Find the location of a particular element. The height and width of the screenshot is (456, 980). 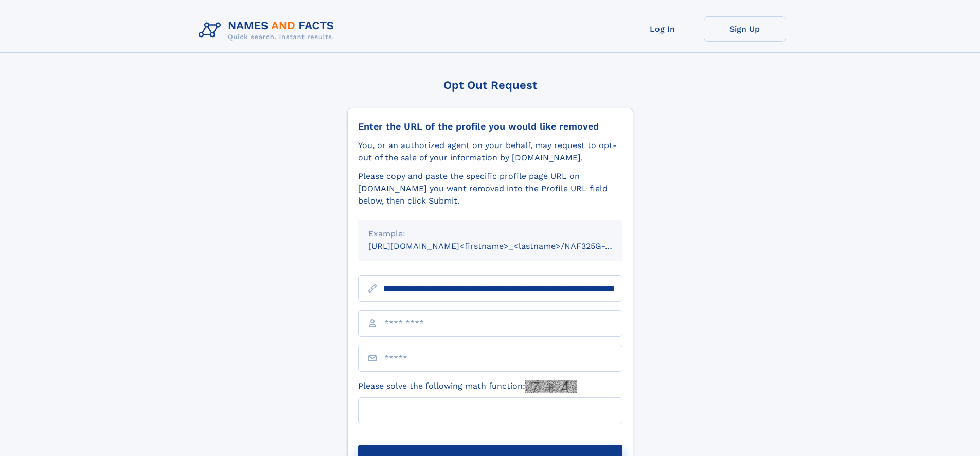

a: Sign Up is located at coordinates (745, 29).